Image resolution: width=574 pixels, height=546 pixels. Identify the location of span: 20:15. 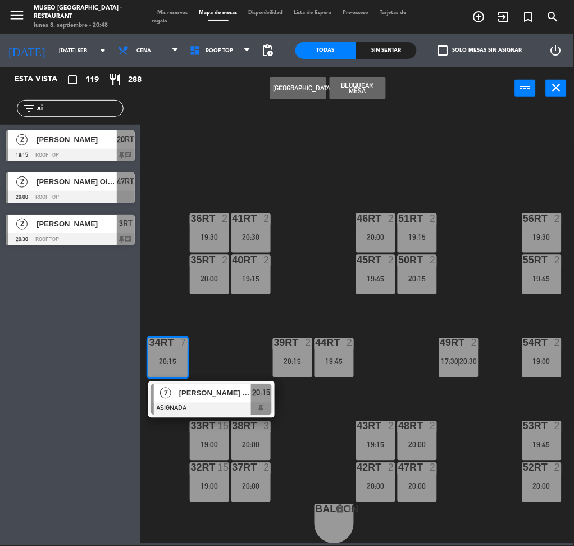
(261, 393).